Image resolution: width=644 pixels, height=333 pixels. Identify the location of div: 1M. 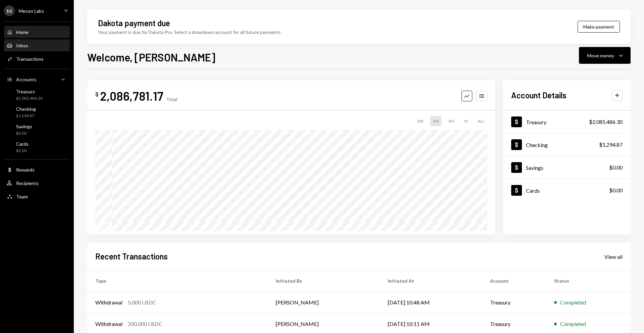
(436, 121).